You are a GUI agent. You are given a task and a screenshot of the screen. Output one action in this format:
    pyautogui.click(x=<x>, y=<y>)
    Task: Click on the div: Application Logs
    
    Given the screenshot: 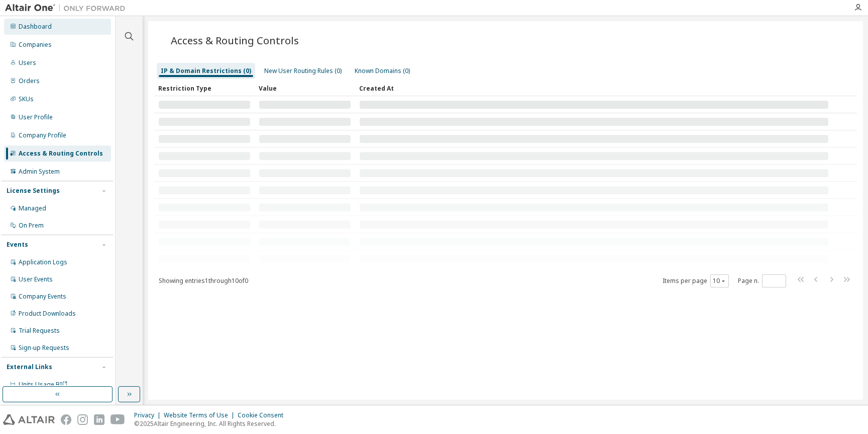 What is the action you would take?
    pyautogui.click(x=42, y=262)
    